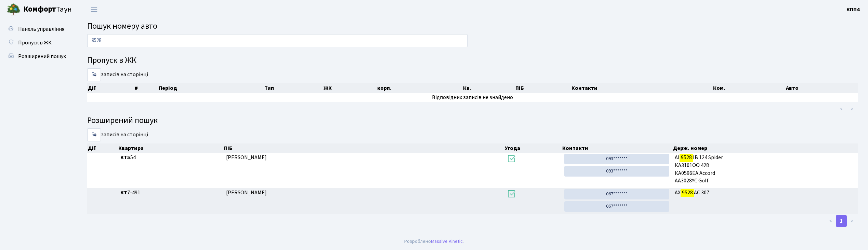 This screenshot has height=250, width=868. I want to click on span: 7-491, so click(171, 193).